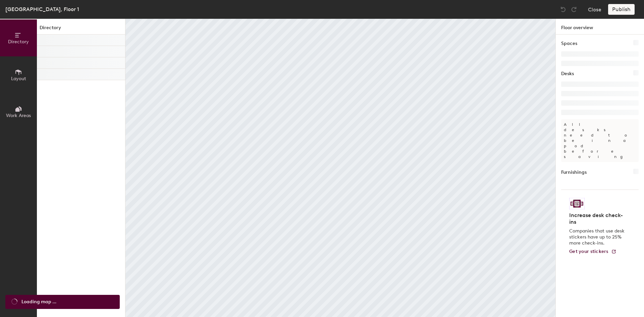 The image size is (644, 317). Describe the element at coordinates (340, 168) in the screenshot. I see `canvas: Map` at that location.